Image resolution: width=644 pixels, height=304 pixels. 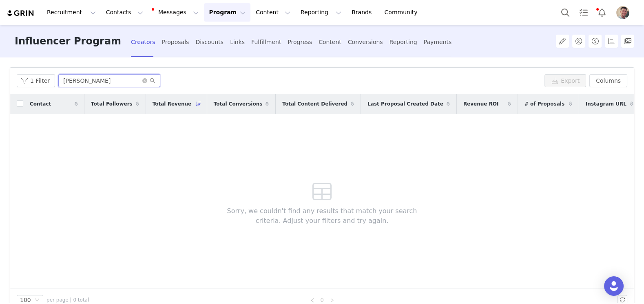 I want to click on span: Instagram URL, so click(x=606, y=104).